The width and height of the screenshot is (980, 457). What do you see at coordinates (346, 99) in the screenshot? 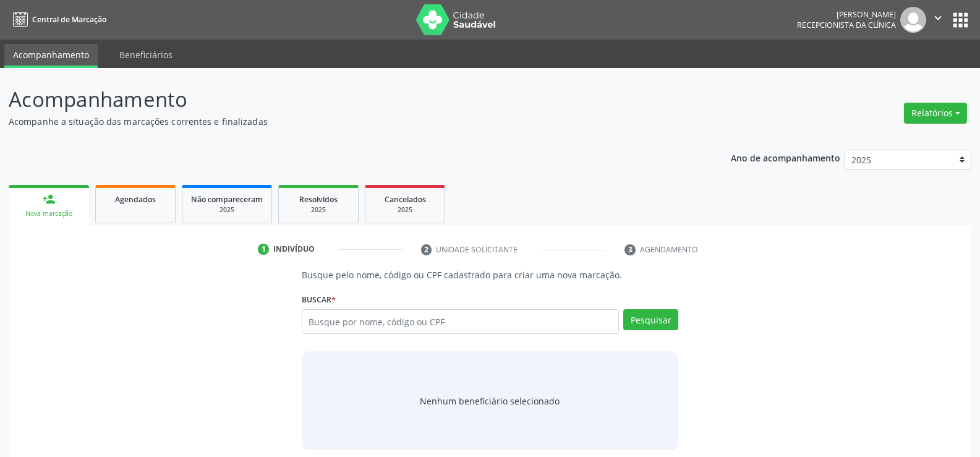
I see `p: Acompanhamento` at bounding box center [346, 99].